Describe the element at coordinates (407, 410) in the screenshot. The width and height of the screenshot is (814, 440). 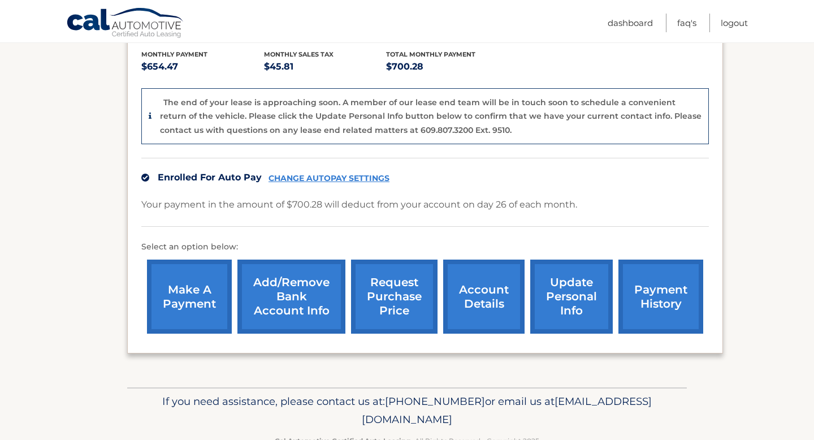
I see `p: If you need assistance, please contact us at: or email us at` at that location.